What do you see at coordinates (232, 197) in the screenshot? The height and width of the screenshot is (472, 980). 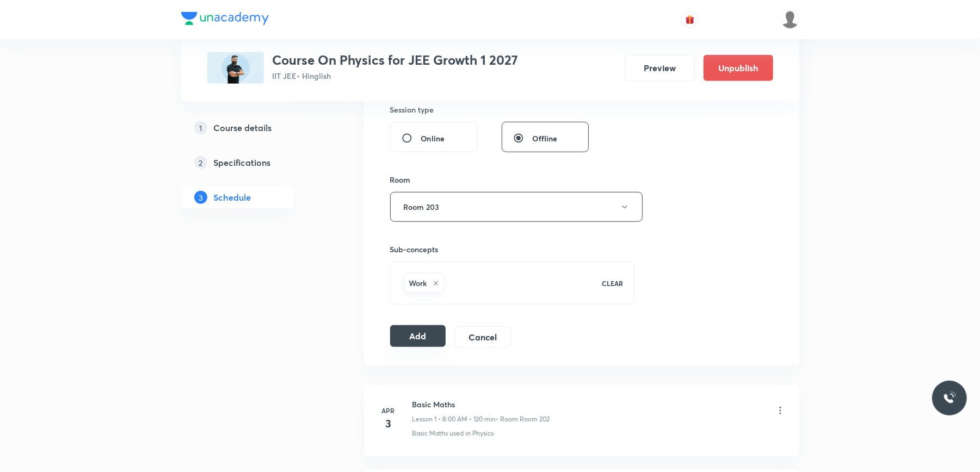 I see `h5: Schedule` at bounding box center [232, 197].